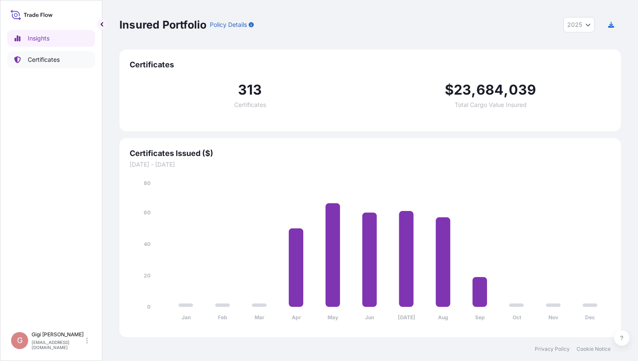 The height and width of the screenshot is (361, 638). I want to click on tspan: Mar, so click(259, 317).